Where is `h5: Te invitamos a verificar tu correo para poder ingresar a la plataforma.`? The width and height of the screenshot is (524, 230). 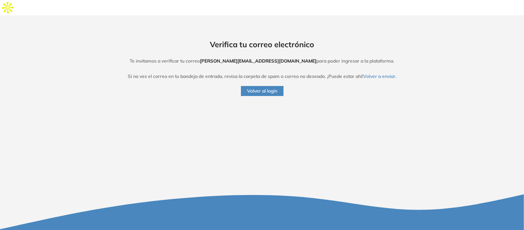
h5: Te invitamos a verificar tu correo para poder ingresar a la plataforma. is located at coordinates (262, 61).